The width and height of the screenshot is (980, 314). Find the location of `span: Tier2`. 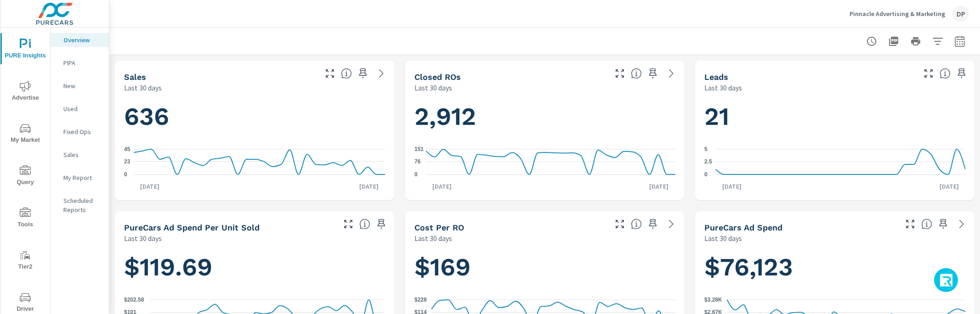

span: Tier2 is located at coordinates (25, 261).